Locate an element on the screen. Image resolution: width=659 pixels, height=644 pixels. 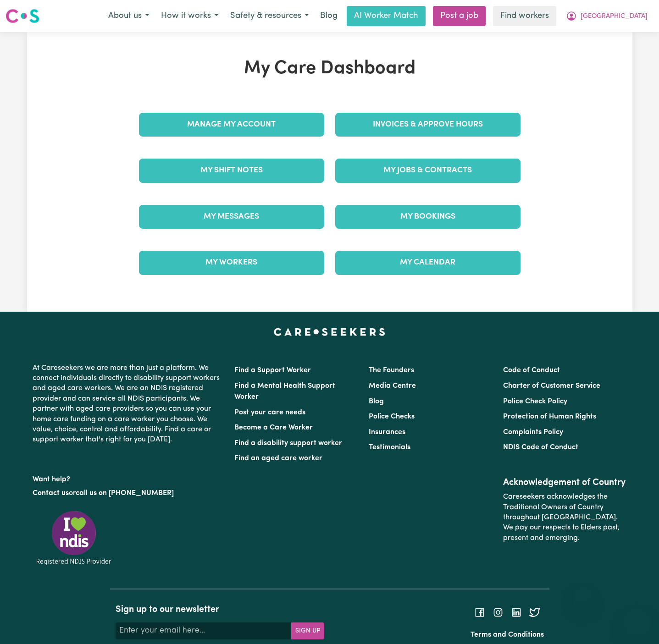
a: My Bookings is located at coordinates (428, 217).